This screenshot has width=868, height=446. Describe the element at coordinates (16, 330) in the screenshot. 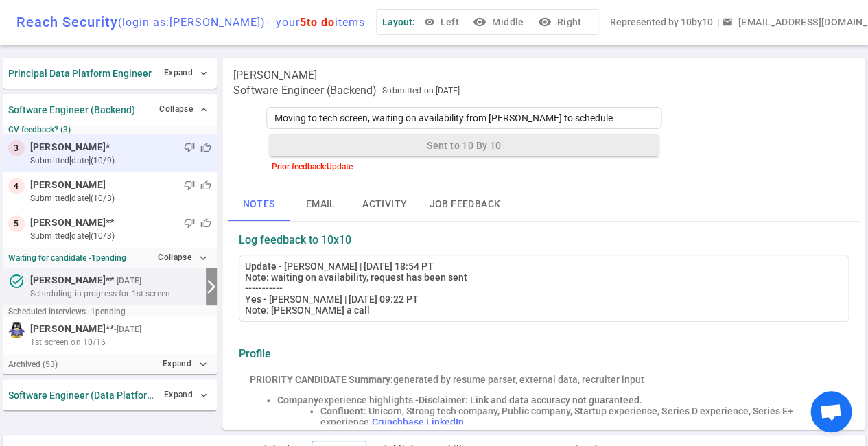

I see `img: e0b1fa9d2abe6e1076f2b06aa2dcdcb6` at that location.